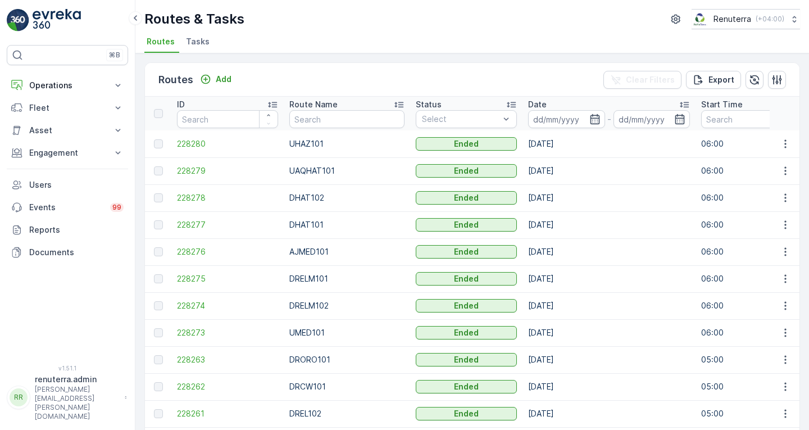 The width and height of the screenshot is (809, 430). Describe the element at coordinates (194, 19) in the screenshot. I see `p: Routes & Tasks` at that location.